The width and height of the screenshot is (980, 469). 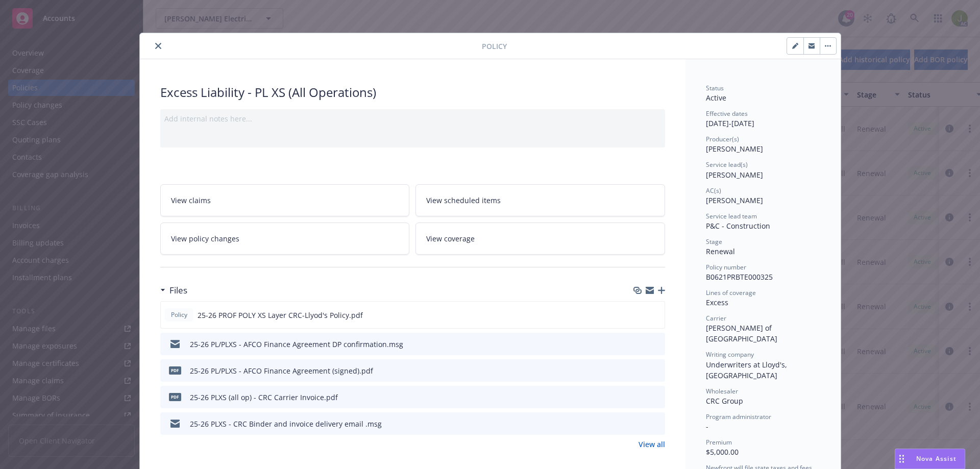 What do you see at coordinates (178, 290) in the screenshot?
I see `h3: Files` at bounding box center [178, 290].